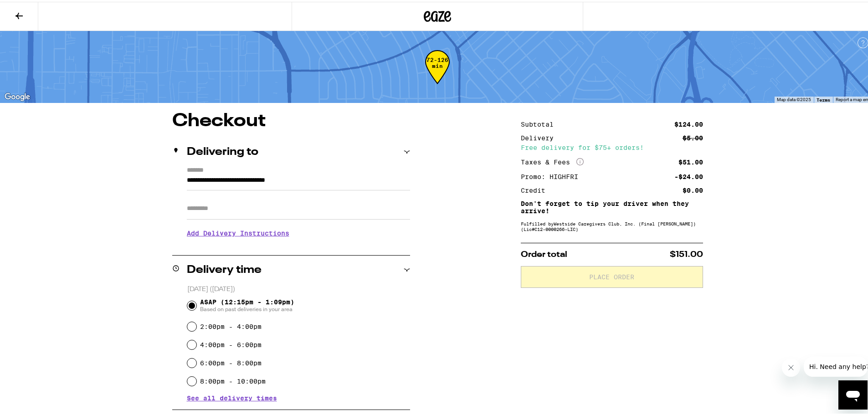  I want to click on div: $51.00, so click(691, 160).